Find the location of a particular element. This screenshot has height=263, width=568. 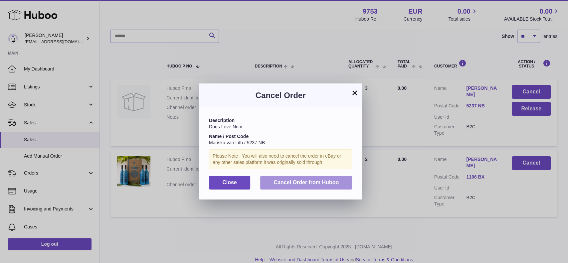

h3: Cancel Order is located at coordinates (281, 96).